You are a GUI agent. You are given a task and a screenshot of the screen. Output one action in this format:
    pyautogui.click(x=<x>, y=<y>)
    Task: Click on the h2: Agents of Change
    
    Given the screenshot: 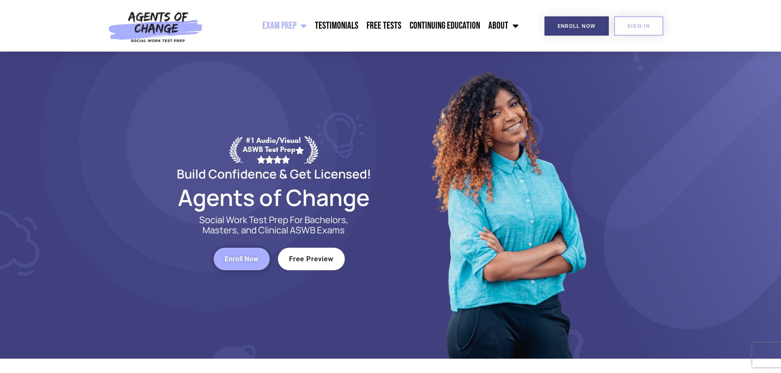 What is the action you would take?
    pyautogui.click(x=274, y=198)
    